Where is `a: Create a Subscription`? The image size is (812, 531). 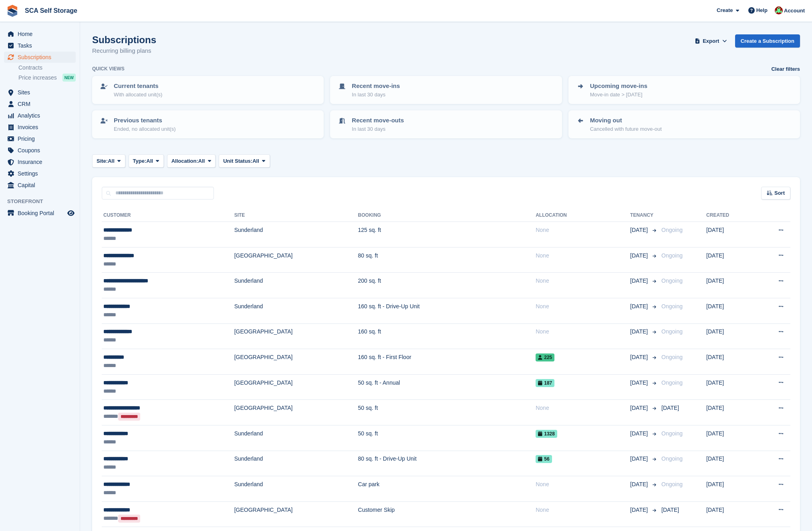 a: Create a Subscription is located at coordinates (768, 40).